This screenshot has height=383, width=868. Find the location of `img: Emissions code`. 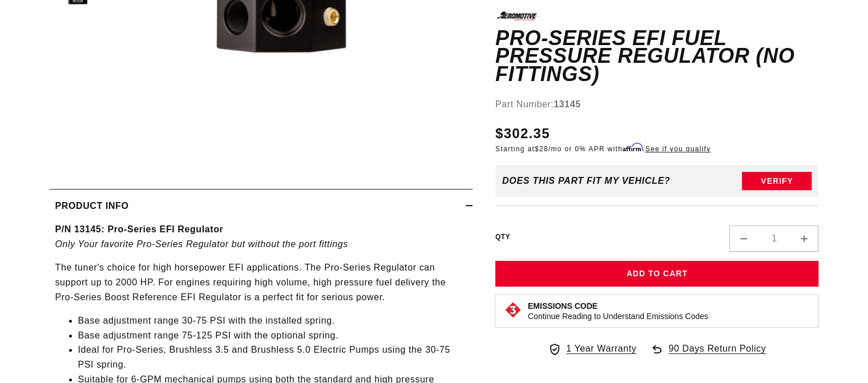

img: Emissions code is located at coordinates (513, 310).